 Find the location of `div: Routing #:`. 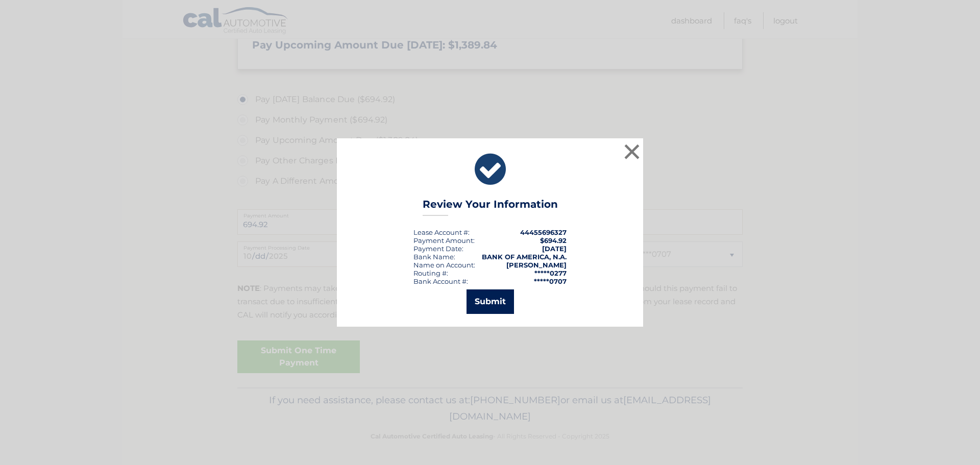

div: Routing #: is located at coordinates (431, 274).